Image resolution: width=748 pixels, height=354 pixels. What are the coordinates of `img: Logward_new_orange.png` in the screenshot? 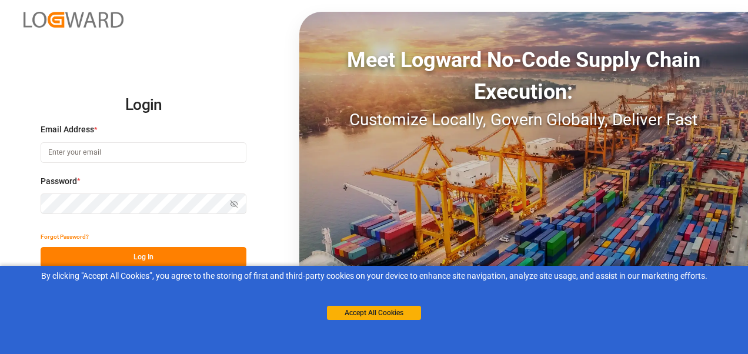 It's located at (73, 19).